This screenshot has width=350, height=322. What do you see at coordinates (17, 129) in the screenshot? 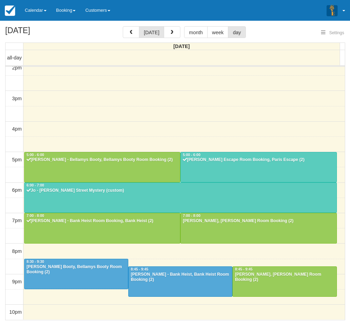
I see `span: 4pm` at bounding box center [17, 129].